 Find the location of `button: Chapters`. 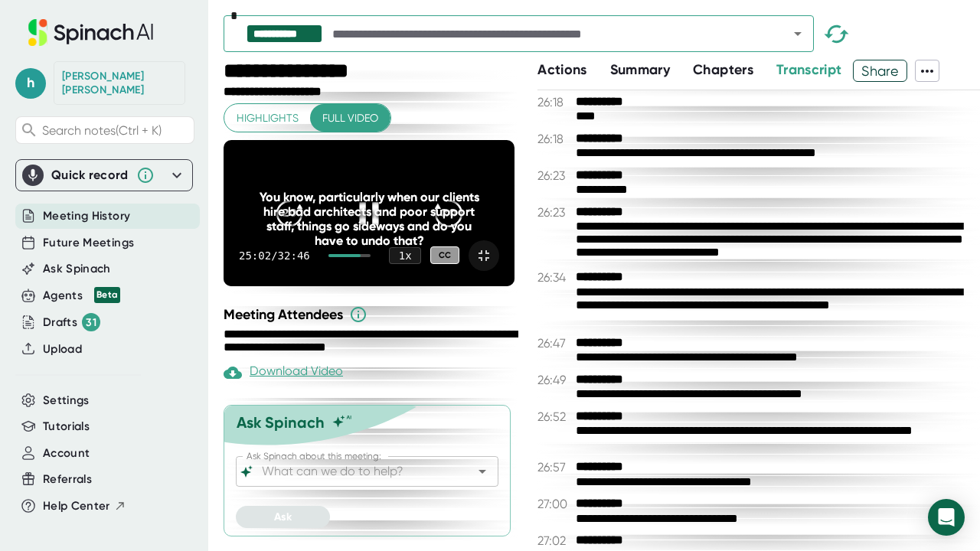

button: Chapters is located at coordinates (722, 70).